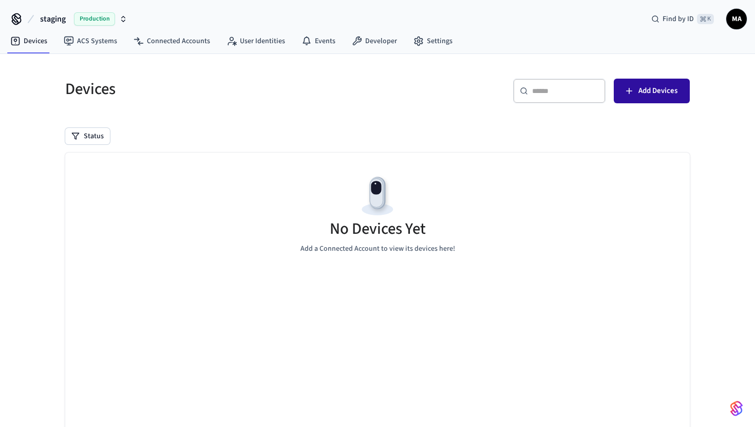 This screenshot has height=427, width=755. Describe the element at coordinates (53, 19) in the screenshot. I see `span: staging` at that location.